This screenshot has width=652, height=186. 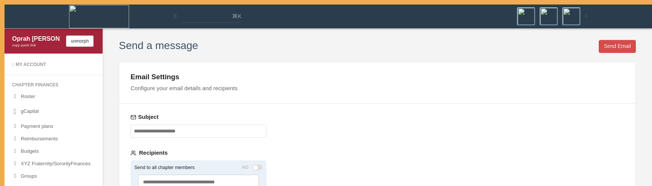 I want to click on a: gCapital, so click(x=54, y=112).